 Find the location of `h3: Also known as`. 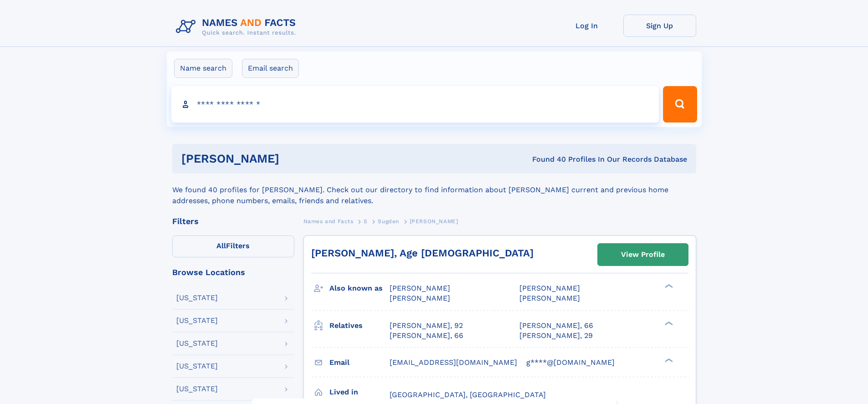

h3: Also known as is located at coordinates (360, 288).